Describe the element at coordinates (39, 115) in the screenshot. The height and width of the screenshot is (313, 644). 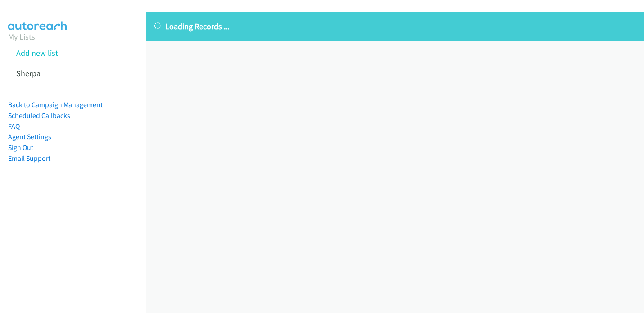
I see `a: Scheduled Callbacks` at that location.